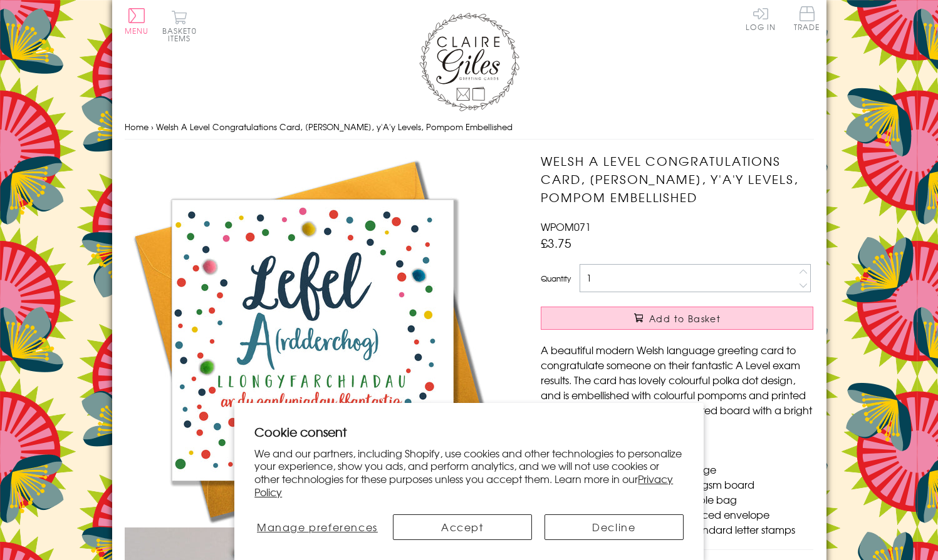 Image resolution: width=938 pixels, height=560 pixels. What do you see at coordinates (684, 319) in the screenshot?
I see `span: Add to Basket` at bounding box center [684, 319].